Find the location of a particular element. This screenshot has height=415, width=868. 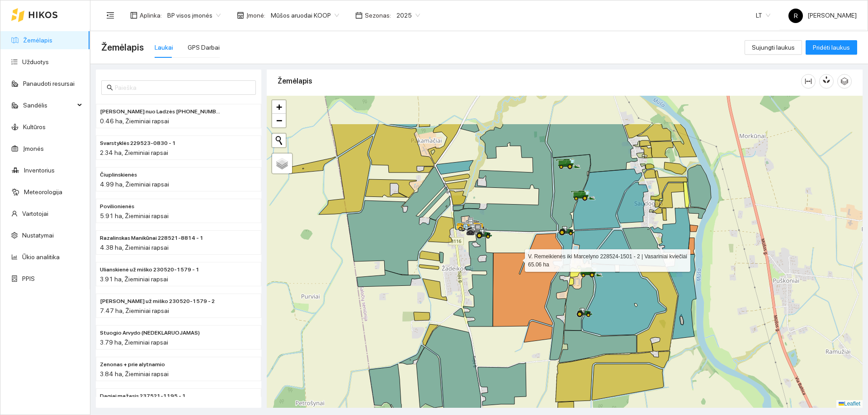

span: Paškevičiaus Felikso nuo Ladzės (2) 229525-2470 - 2 is located at coordinates (161, 111).